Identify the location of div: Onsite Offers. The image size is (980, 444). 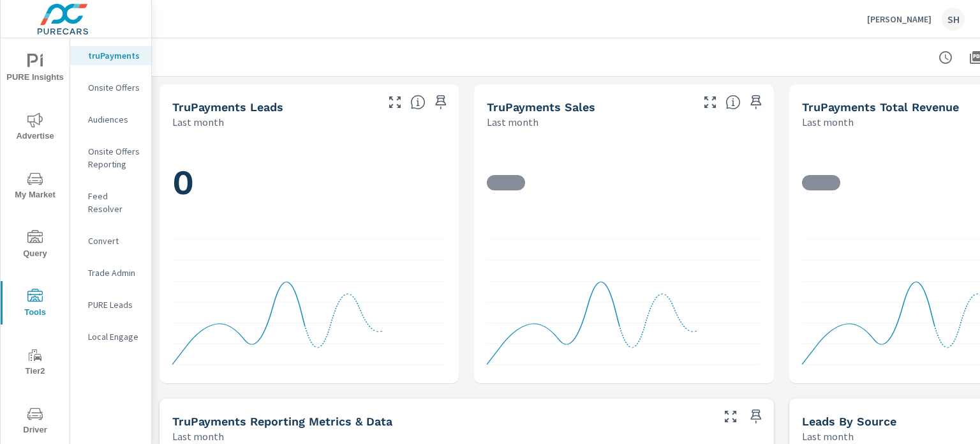
(110, 87).